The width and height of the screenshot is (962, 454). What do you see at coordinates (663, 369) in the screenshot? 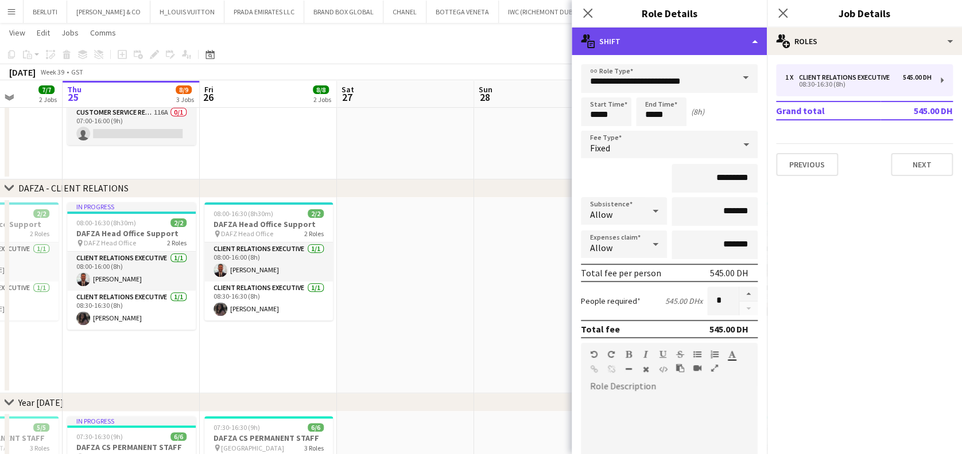
I see `button: HTML Code` at bounding box center [663, 369].